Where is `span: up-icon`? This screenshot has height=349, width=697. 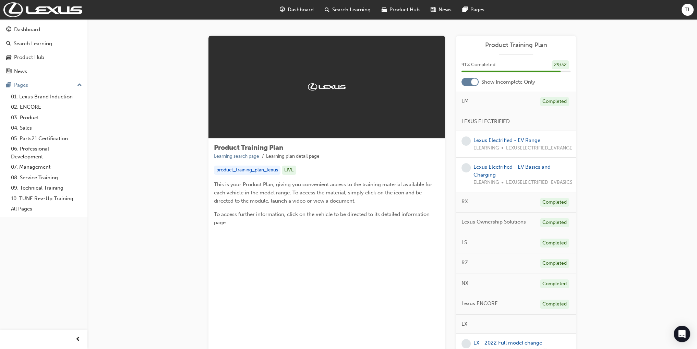 span: up-icon is located at coordinates (80, 85).